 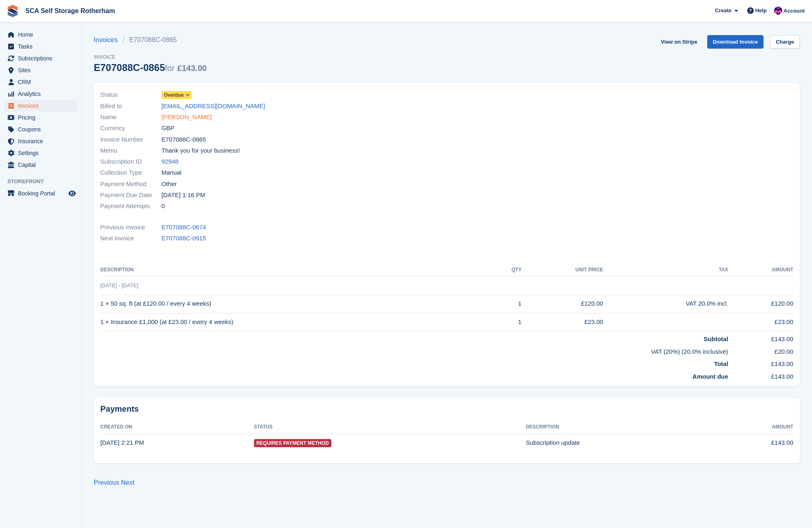 I want to click on span: E707088C-0865, so click(x=184, y=139).